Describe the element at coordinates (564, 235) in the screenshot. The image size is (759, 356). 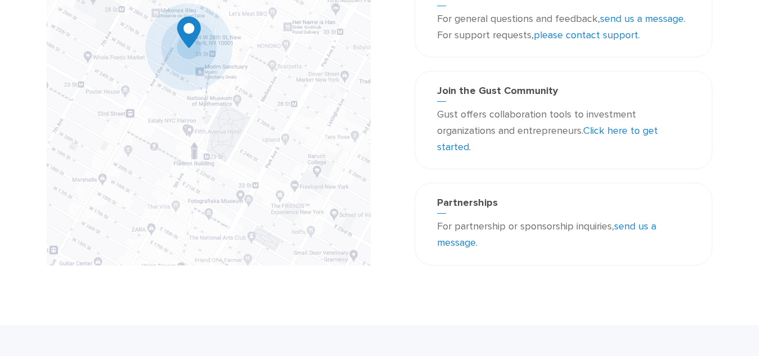
I see `p: For partnership or sponsorship inquiries, .` at that location.